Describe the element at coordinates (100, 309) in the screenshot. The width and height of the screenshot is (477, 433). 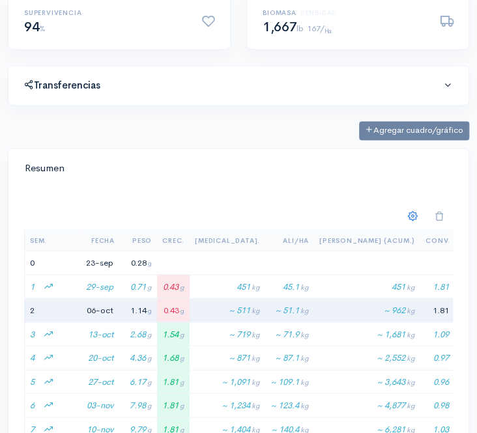
I see `span: 06-oct` at that location.